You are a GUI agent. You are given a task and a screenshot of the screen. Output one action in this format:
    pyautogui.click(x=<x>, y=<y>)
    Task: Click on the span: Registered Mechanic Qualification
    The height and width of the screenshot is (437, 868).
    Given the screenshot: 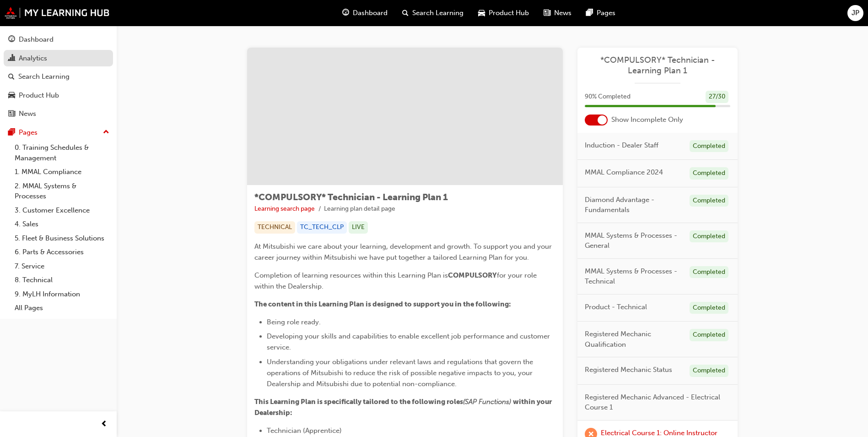 What is the action you would take?
    pyautogui.click(x=633, y=339)
    